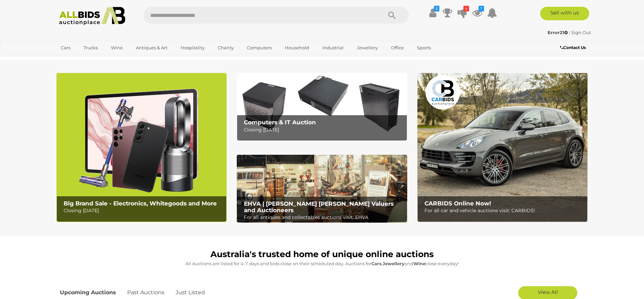  I want to click on a: 4, so click(462, 13).